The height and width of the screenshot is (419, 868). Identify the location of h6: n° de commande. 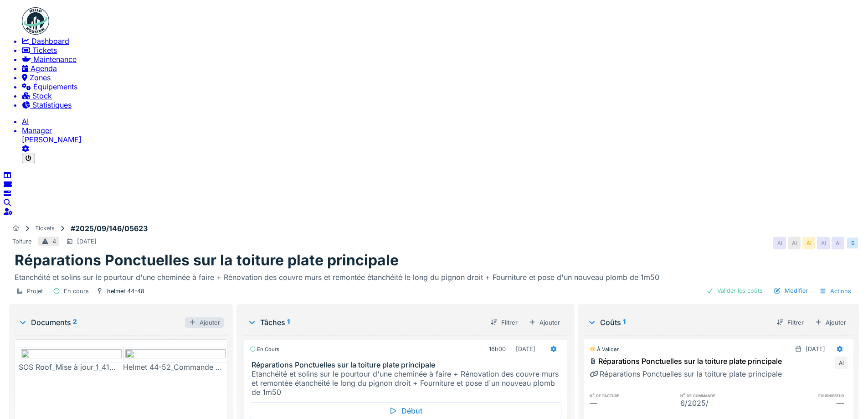
(722, 395).